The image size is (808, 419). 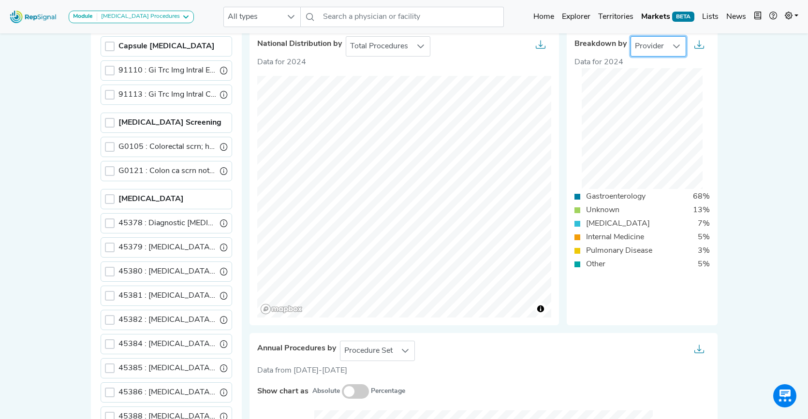 What do you see at coordinates (602, 210) in the screenshot?
I see `div: Unknown` at bounding box center [602, 210].